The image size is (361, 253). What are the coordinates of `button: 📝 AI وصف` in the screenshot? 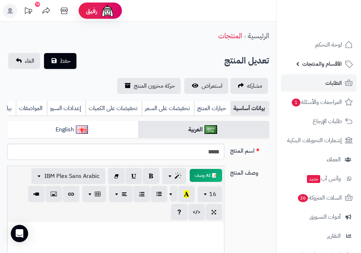 It's located at (206, 175).